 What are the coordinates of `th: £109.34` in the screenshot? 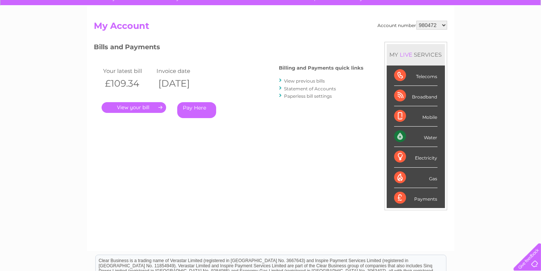 It's located at (128, 83).